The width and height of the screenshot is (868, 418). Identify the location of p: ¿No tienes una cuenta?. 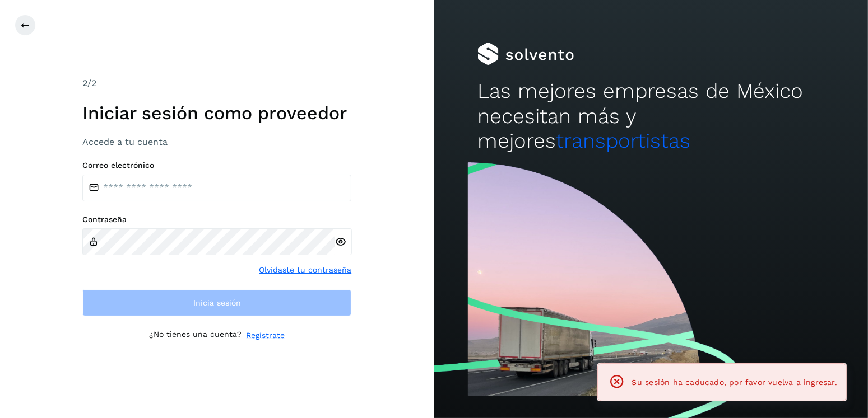
(195, 336).